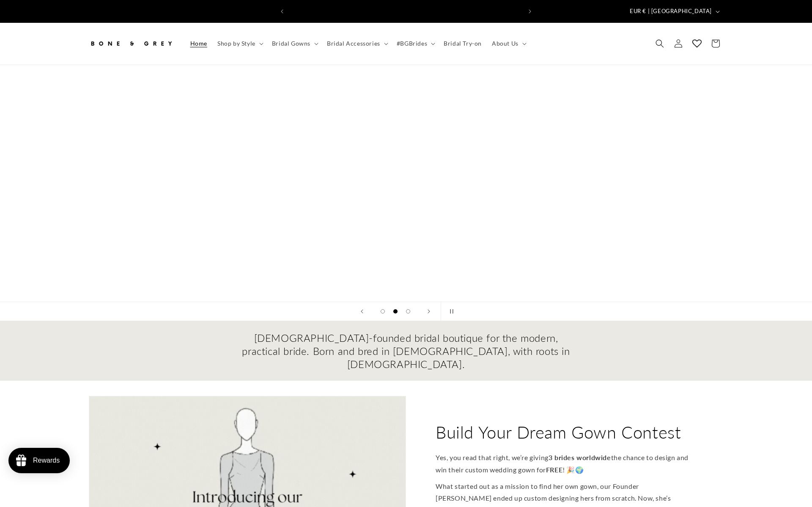  Describe the element at coordinates (46, 461) in the screenshot. I see `div: Rewards` at that location.